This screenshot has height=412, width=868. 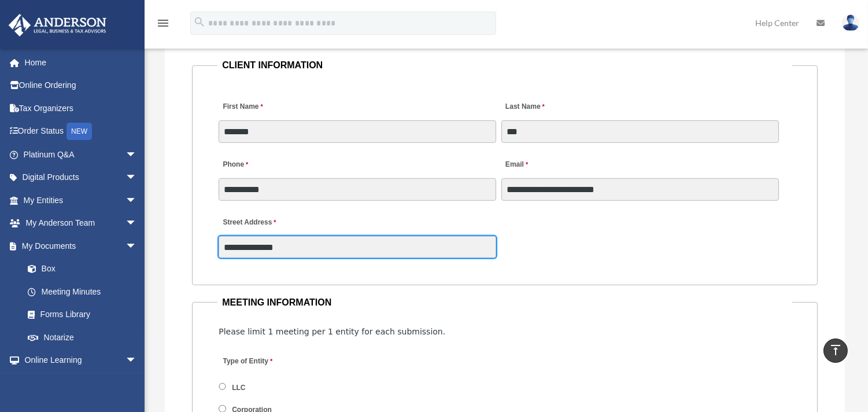 I want to click on label: Street Address, so click(x=273, y=223).